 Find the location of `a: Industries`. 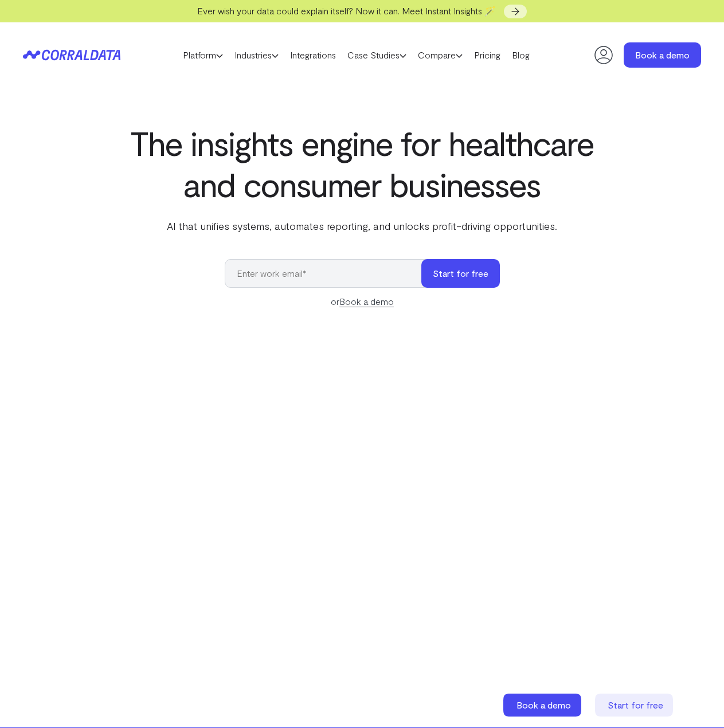

a: Industries is located at coordinates (256, 55).